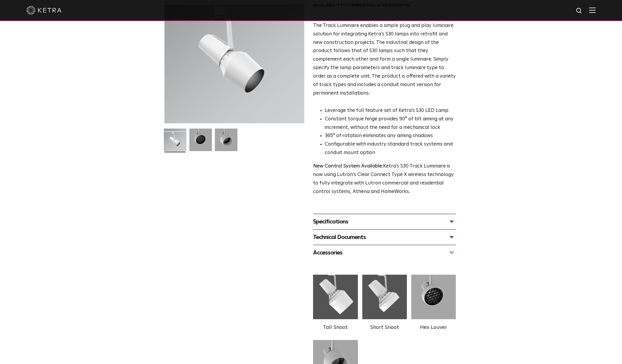 Image resolution: width=622 pixels, height=364 pixels. What do you see at coordinates (226, 142) in the screenshot?
I see `img: 9e3d97bd0cf938513d6e` at bounding box center [226, 142].